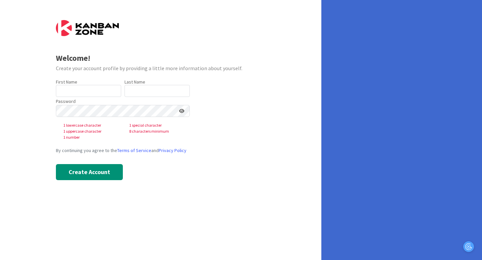 This screenshot has height=260, width=482. Describe the element at coordinates (134, 151) in the screenshot. I see `a: Terms of Service` at that location.